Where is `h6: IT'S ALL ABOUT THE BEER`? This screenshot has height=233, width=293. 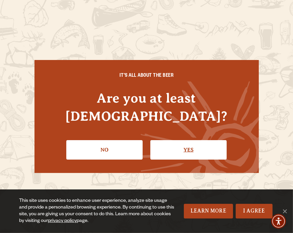 h6: IT'S ALL ABOUT THE BEER is located at coordinates (147, 76).